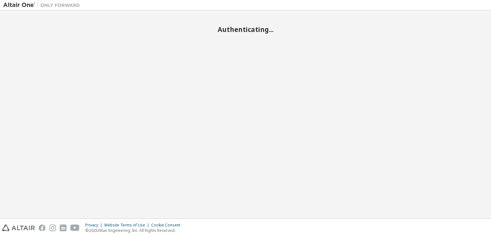  I want to click on img: Altair One, so click(43, 5).